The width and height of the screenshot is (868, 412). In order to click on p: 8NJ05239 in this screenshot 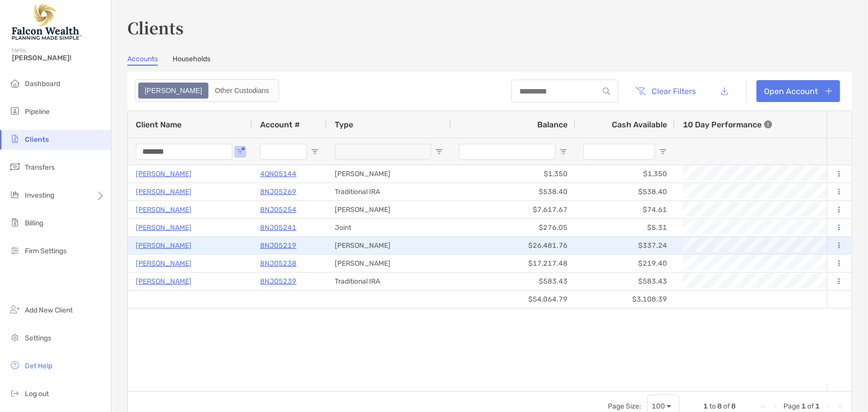, I will do `click(278, 281)`.